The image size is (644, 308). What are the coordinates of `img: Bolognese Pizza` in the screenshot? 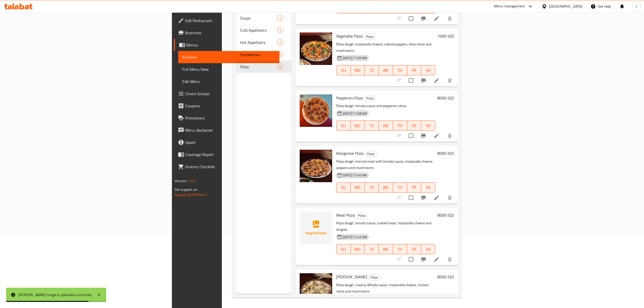 It's located at (316, 166).